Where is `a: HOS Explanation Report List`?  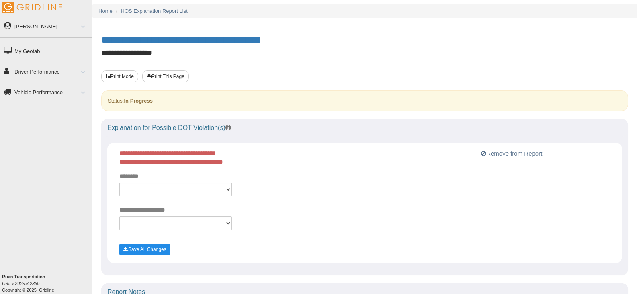
a: HOS Explanation Report List is located at coordinates (154, 11).